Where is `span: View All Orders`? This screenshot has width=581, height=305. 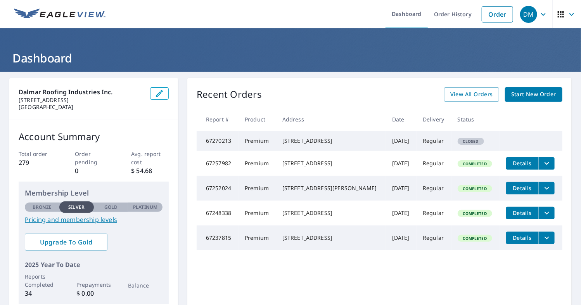
span: View All Orders is located at coordinates (471, 94).